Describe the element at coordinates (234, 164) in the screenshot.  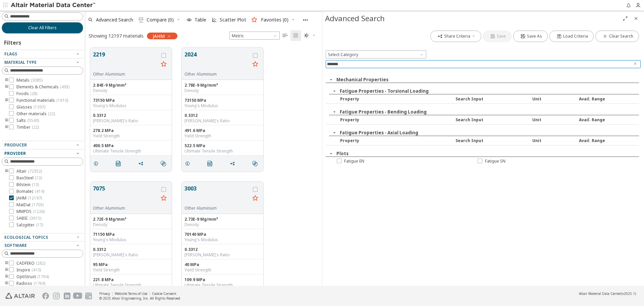
I see `button: Share` at that location.